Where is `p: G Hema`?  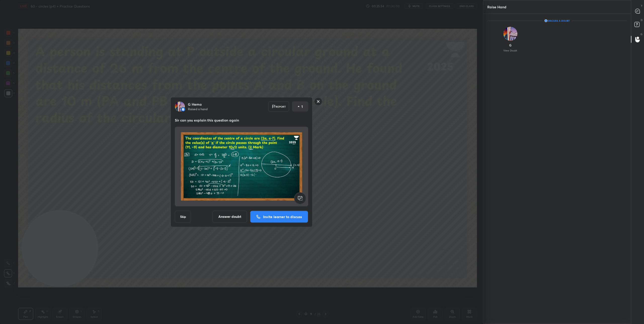 p: G Hema is located at coordinates (195, 104).